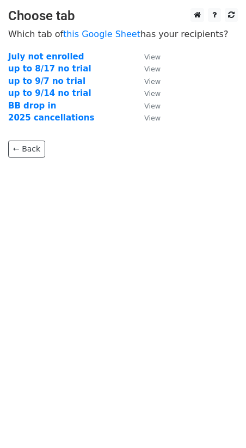 This screenshot has width=246, height=448. I want to click on a: 2025 cancellations, so click(51, 118).